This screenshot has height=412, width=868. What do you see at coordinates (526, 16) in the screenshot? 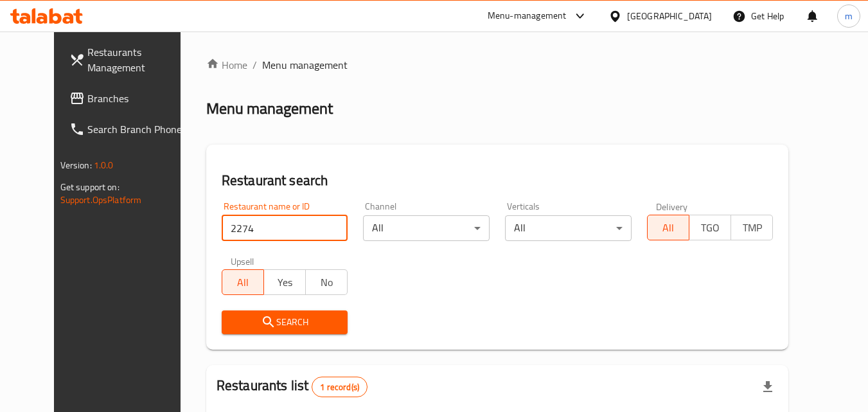
I see `div: Menu-management` at bounding box center [526, 16].